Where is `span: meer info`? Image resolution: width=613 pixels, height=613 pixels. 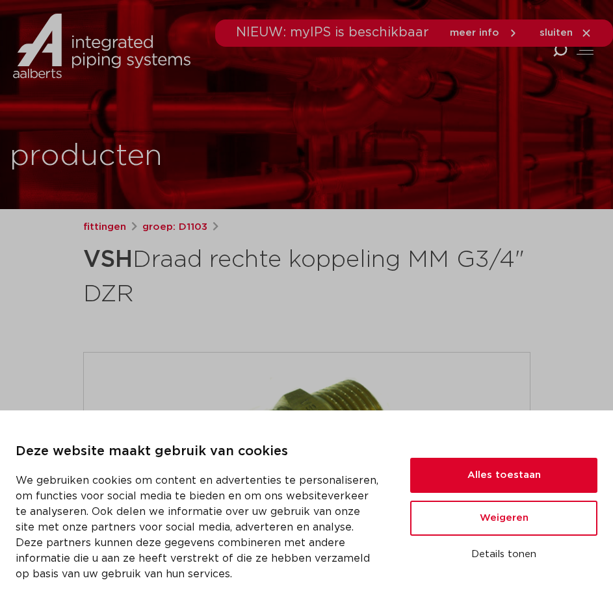 span: meer info is located at coordinates (474, 32).